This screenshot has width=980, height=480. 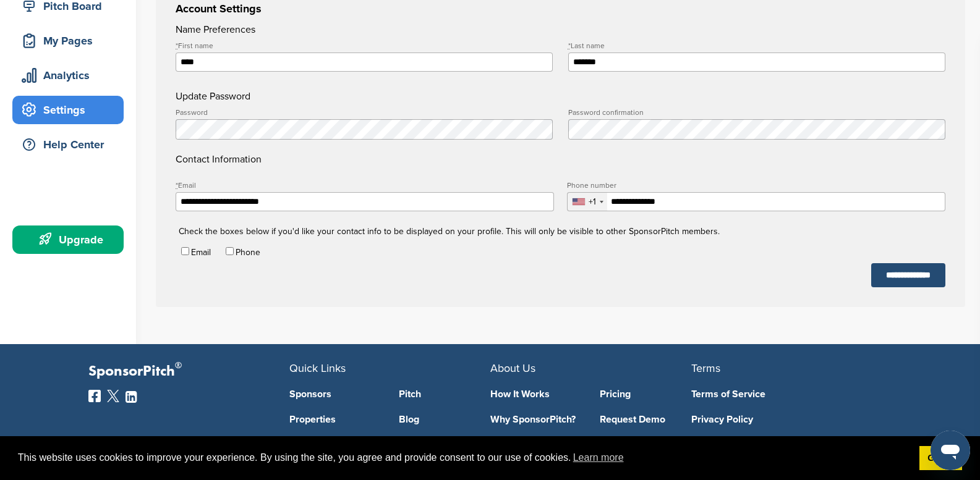 What do you see at coordinates (317, 369) in the screenshot?
I see `span: Quick Links` at bounding box center [317, 369].